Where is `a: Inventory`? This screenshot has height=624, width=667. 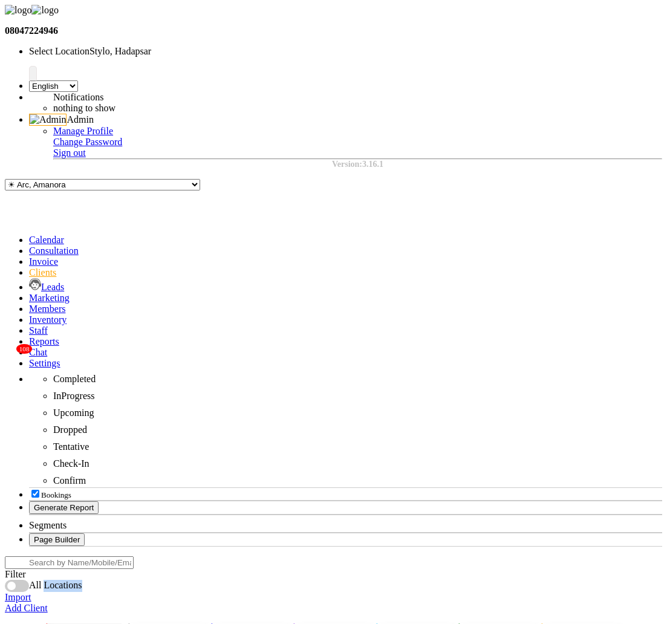
a: Inventory is located at coordinates (48, 319).